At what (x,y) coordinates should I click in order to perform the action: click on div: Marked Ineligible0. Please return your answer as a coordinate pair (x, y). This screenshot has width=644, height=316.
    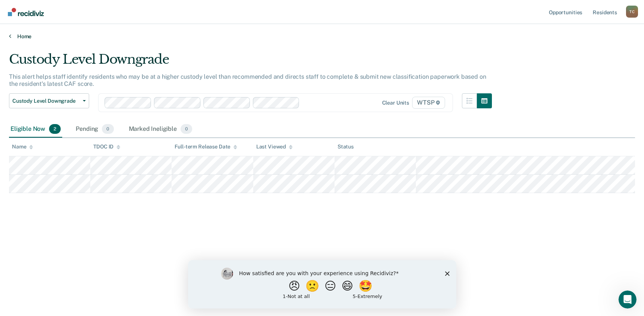
    Looking at the image, I should click on (161, 129).